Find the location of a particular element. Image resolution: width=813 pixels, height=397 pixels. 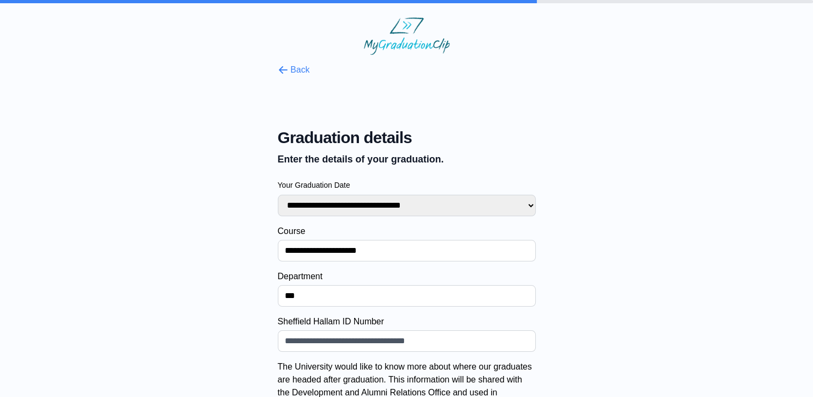

span: Graduation details is located at coordinates (407, 138).